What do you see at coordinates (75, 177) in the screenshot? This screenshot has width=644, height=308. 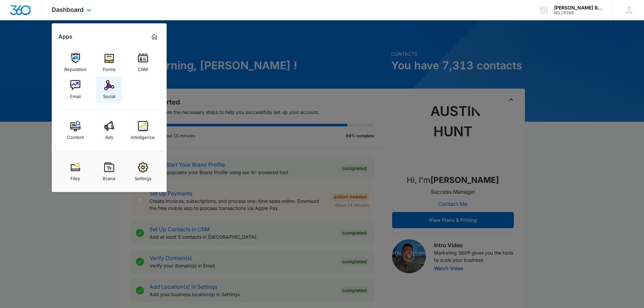 I see `div: Files` at bounding box center [75, 177].